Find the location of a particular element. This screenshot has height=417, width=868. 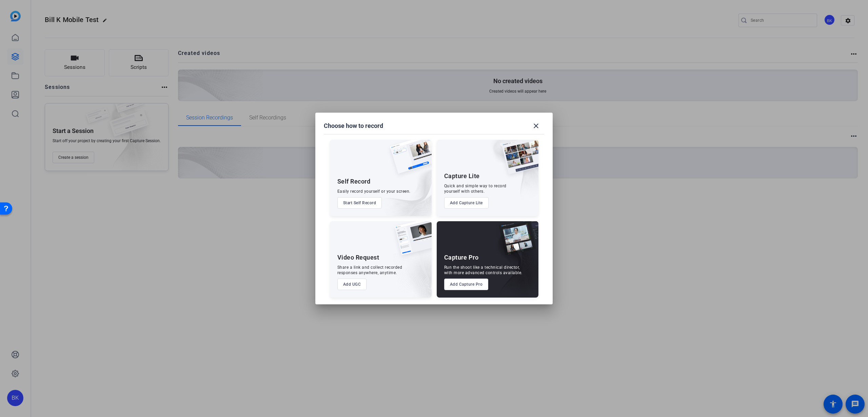

img: embarkstudio-capture-pro.png is located at coordinates (513, 263).